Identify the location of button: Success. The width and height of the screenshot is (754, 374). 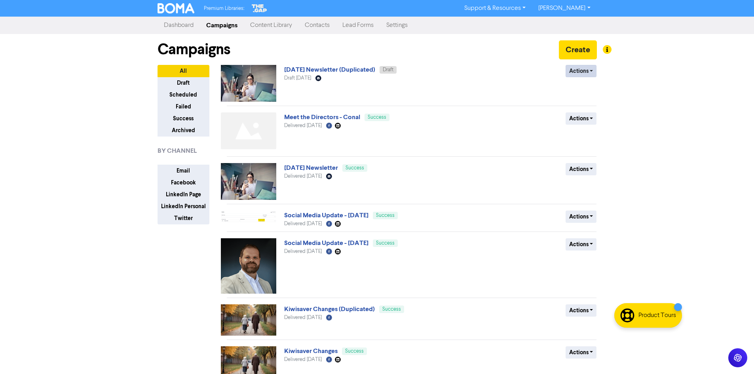
(183, 118).